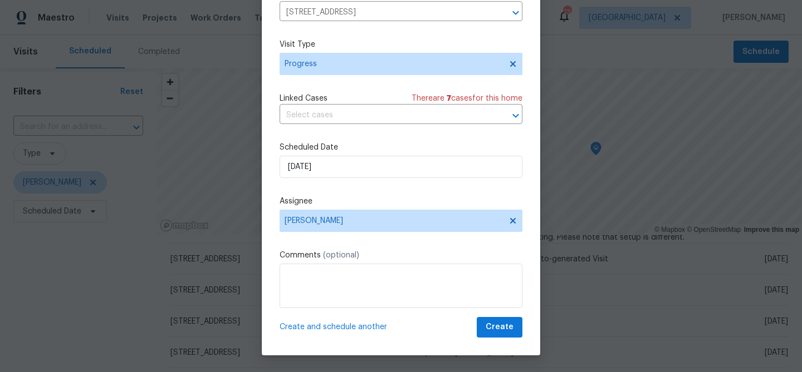 This screenshot has width=802, height=372. I want to click on span: Progress, so click(393, 64).